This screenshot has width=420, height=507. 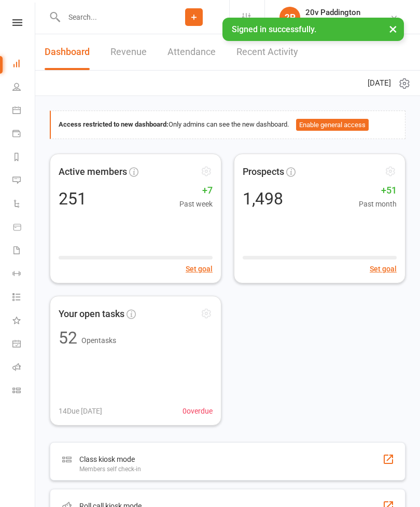 I want to click on a: What's New, so click(x=23, y=322).